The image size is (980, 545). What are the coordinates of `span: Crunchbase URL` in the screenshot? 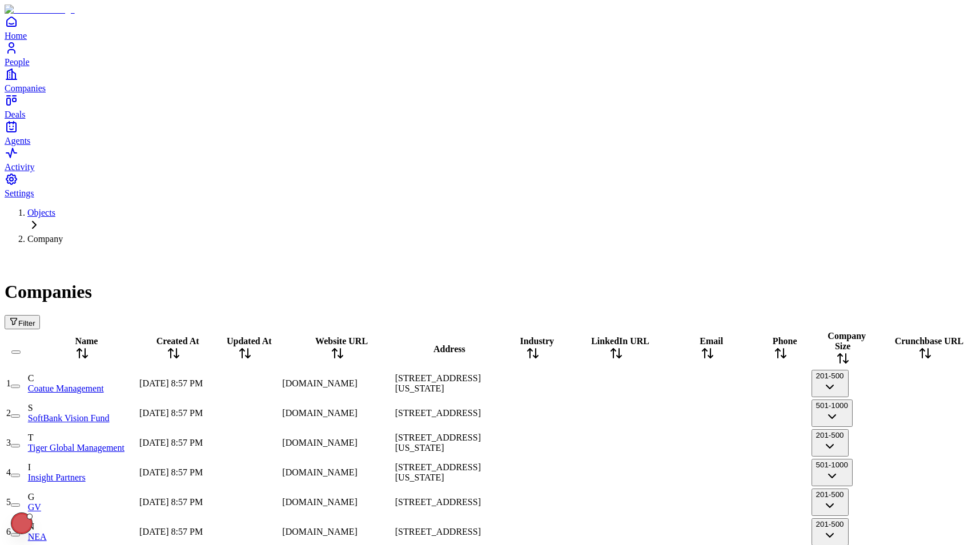 It's located at (929, 341).